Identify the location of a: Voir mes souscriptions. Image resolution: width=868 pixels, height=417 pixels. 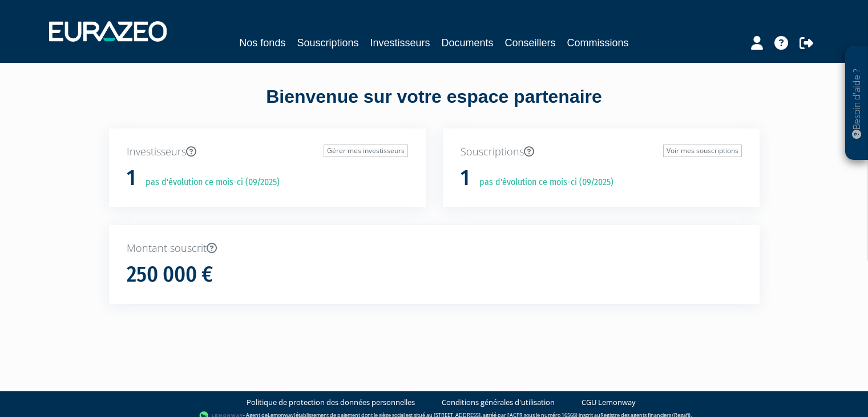
(702, 151).